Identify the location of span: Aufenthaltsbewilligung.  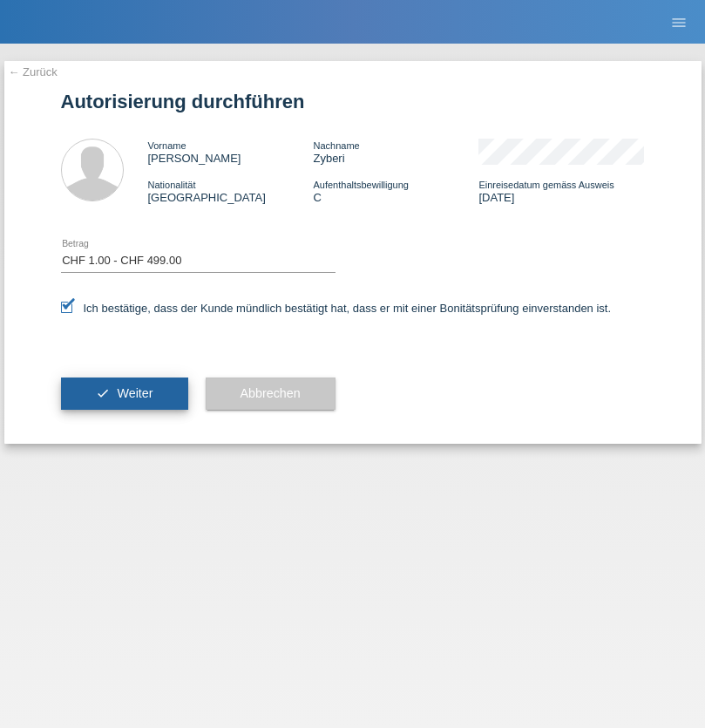
(360, 185).